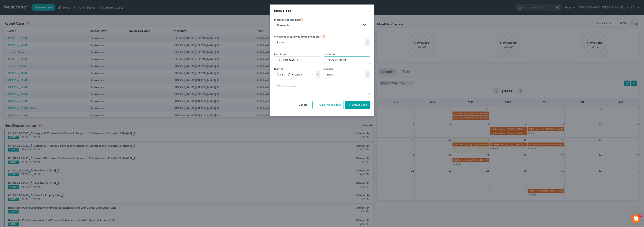 The height and width of the screenshot is (227, 644). What do you see at coordinates (283, 11) in the screenshot?
I see `strong: New Case` at bounding box center [283, 11].